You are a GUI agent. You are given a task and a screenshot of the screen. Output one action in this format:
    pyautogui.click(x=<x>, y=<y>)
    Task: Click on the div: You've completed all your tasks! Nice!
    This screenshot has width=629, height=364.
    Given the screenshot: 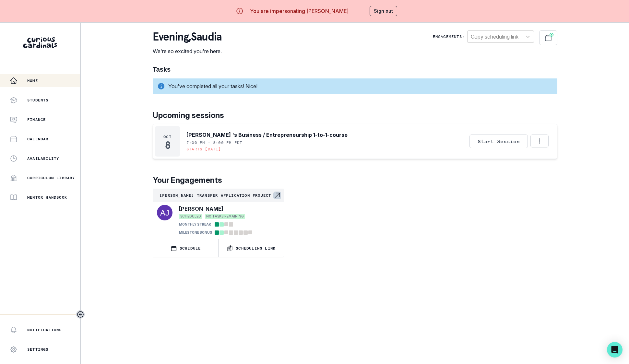 What is the action you would take?
    pyautogui.click(x=355, y=86)
    